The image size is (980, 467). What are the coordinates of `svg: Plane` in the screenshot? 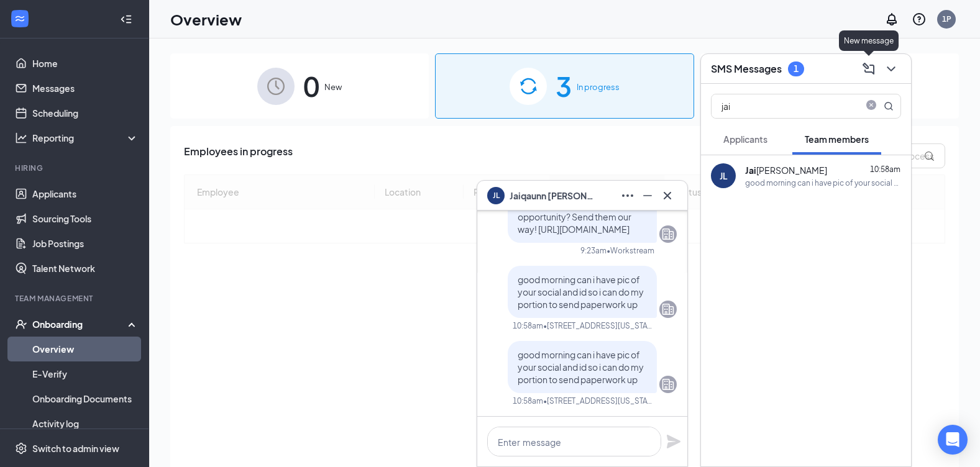 It's located at (674, 442).